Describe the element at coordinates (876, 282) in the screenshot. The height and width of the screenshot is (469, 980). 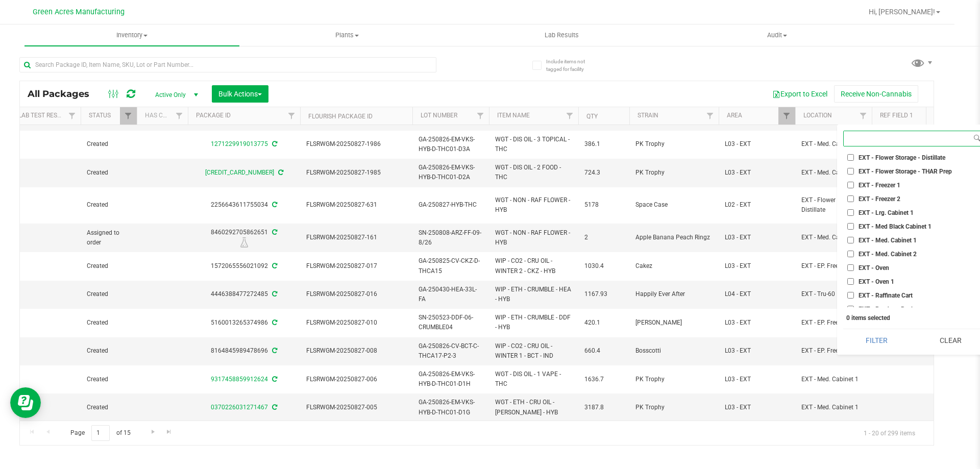
I see `span: EXT - Oven 1` at that location.